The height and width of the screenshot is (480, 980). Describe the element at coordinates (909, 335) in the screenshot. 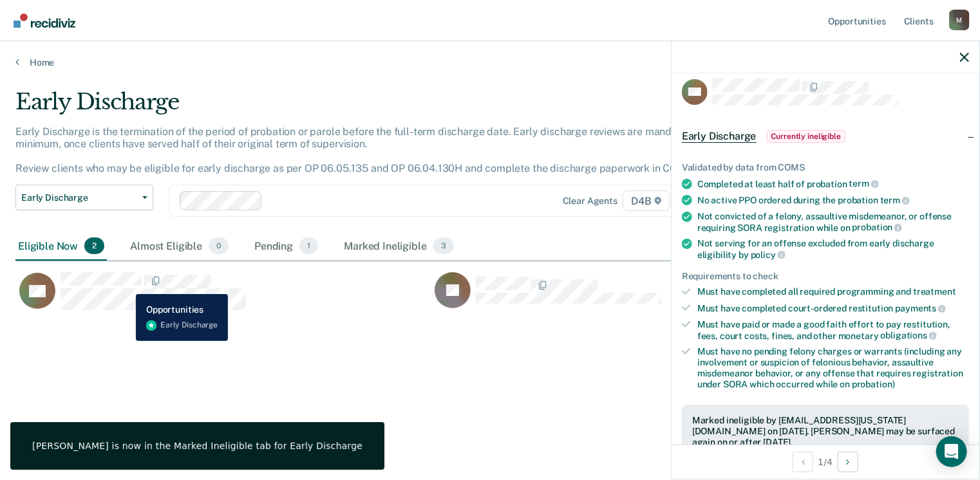

I see `span: obligations` at that location.